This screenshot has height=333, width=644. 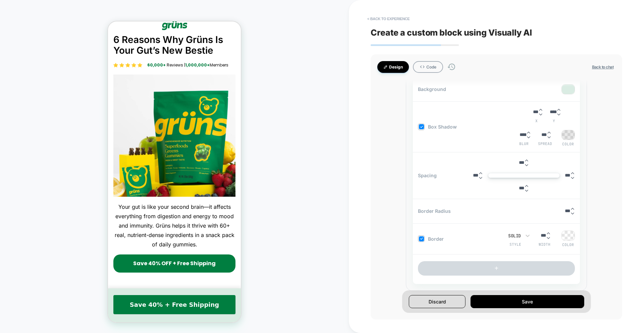 I want to click on span: Spread, so click(x=545, y=144).